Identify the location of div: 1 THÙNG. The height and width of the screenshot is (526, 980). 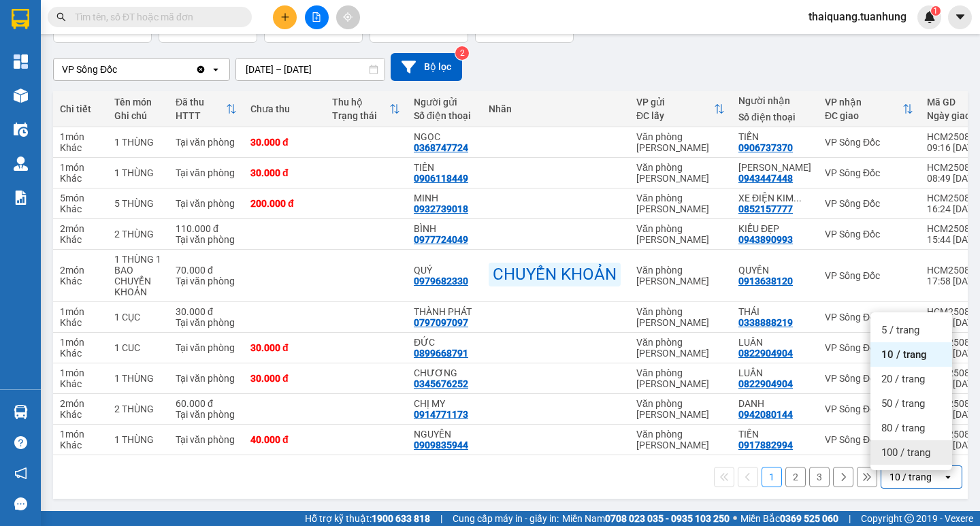
(138, 439).